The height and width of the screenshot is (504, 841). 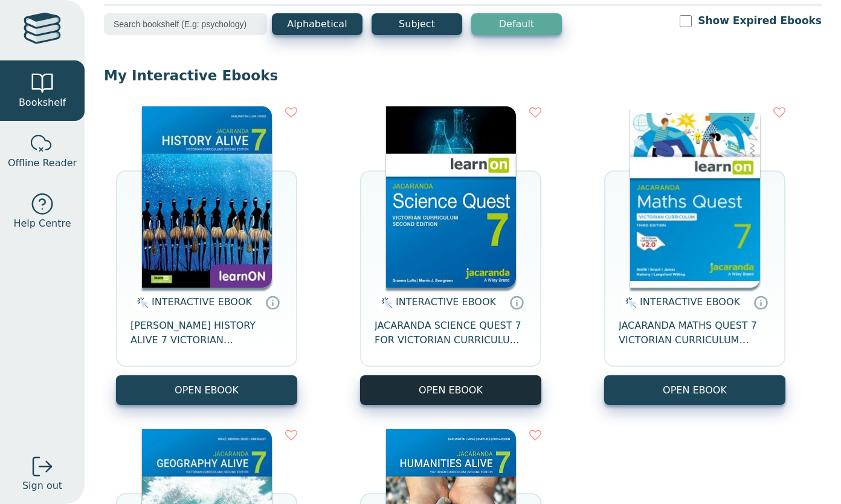 I want to click on span: JACARANDA SCIENCE QUEST 7 FOR VICTORIAN CURRICULUM LEARNON 2E EBOOK, so click(x=451, y=333).